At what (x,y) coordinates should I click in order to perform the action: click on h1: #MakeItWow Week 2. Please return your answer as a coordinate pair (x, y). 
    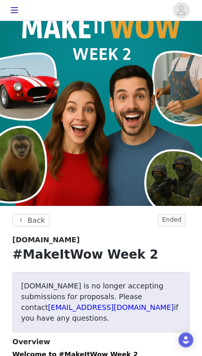
    Looking at the image, I should click on (101, 255).